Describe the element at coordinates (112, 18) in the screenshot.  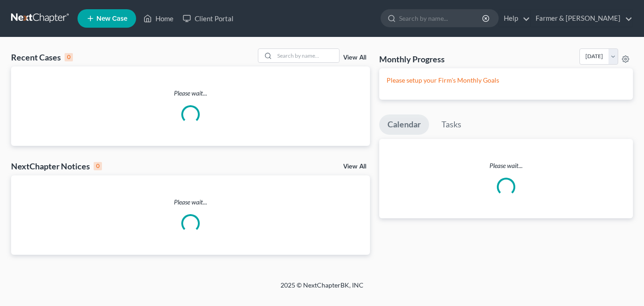
I see `span: New Case` at that location.